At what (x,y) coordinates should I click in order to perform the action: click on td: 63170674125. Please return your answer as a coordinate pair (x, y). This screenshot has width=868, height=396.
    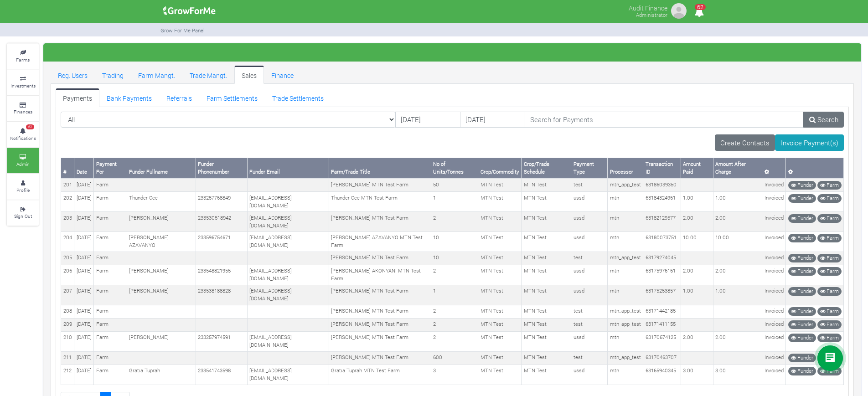
    Looking at the image, I should click on (662, 341).